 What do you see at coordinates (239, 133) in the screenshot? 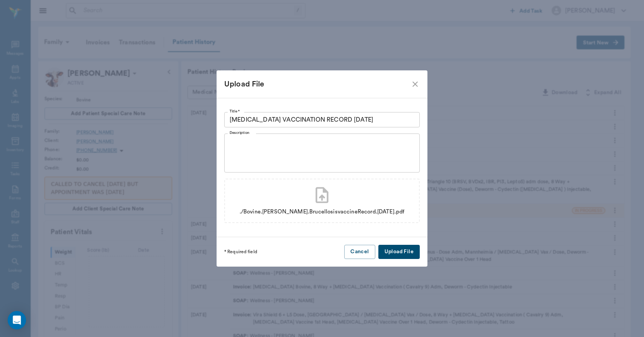
I see `label: Description` at bounding box center [239, 133].